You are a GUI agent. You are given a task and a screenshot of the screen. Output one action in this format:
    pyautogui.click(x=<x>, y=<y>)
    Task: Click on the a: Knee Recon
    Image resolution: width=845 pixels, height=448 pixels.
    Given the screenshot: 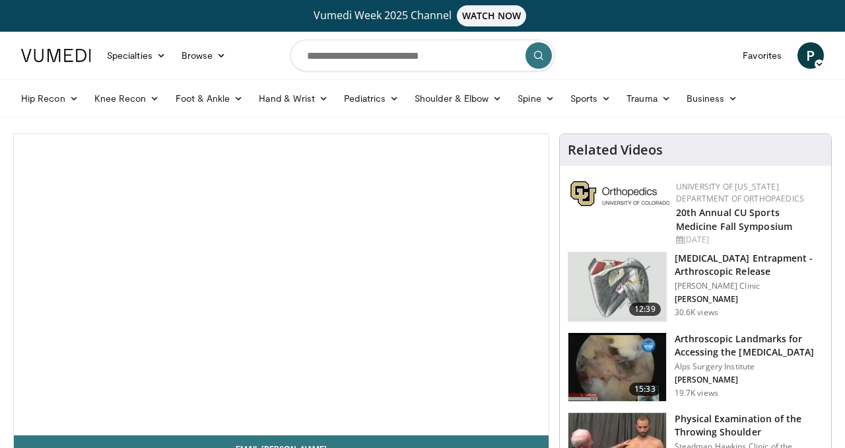 What is the action you would take?
    pyautogui.click(x=127, y=98)
    